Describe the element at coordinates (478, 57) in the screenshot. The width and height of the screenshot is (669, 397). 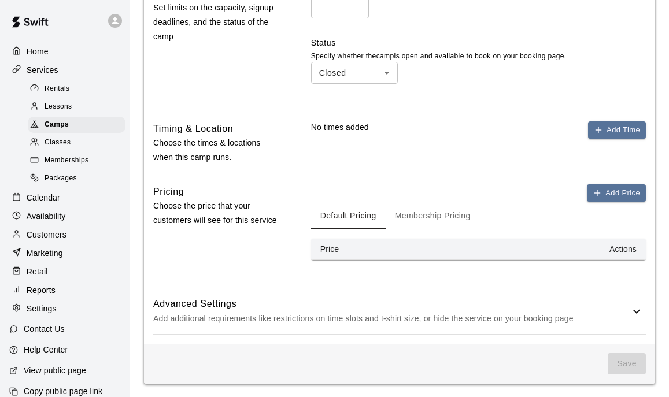
I see `p: Specify whether the camp is open and available to book on your booking page.` at that location.